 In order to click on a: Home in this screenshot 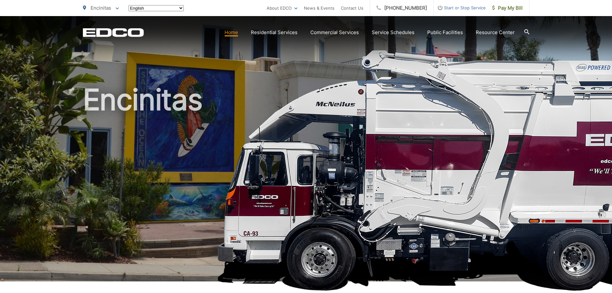, I will do `click(231, 32)`.